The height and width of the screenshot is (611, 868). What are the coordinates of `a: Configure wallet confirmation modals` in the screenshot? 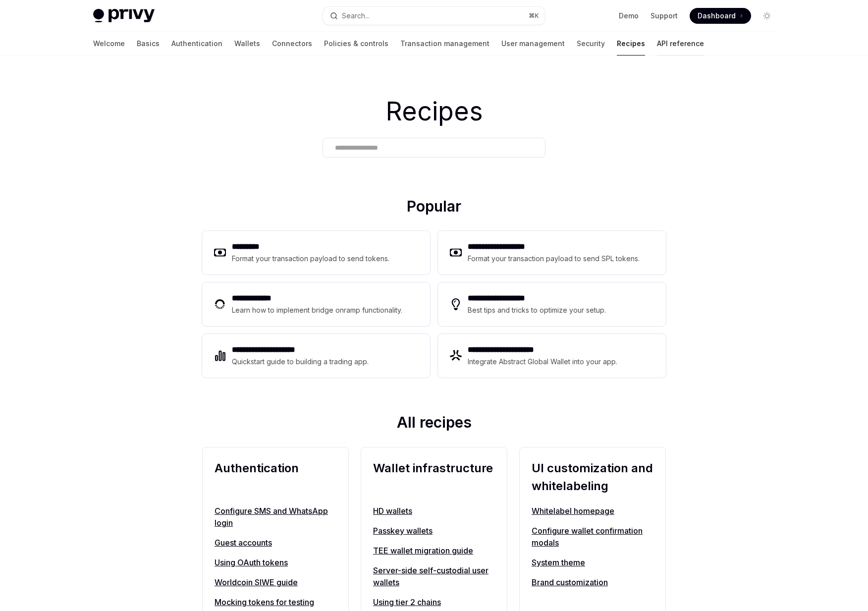 It's located at (592, 537).